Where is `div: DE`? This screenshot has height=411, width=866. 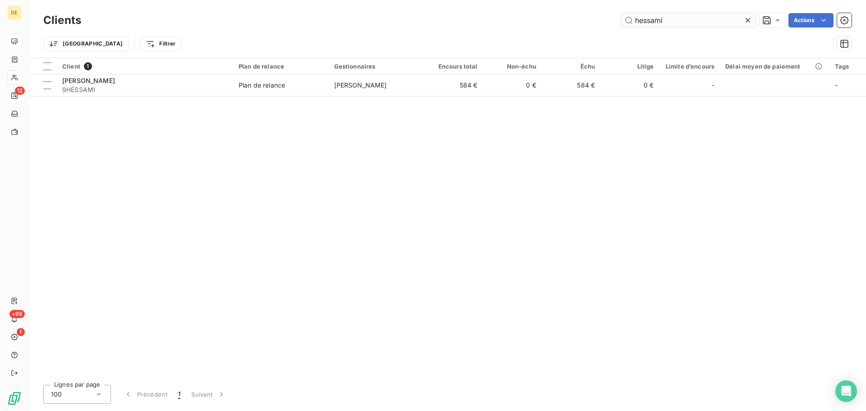 div: DE is located at coordinates (14, 13).